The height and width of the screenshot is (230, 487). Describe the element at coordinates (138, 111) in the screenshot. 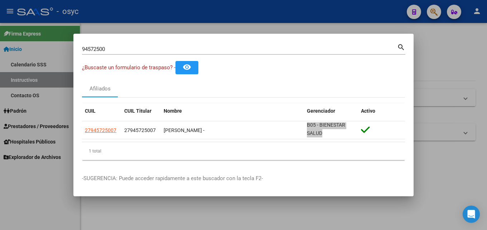

I see `span: CUIL Titular` at that location.